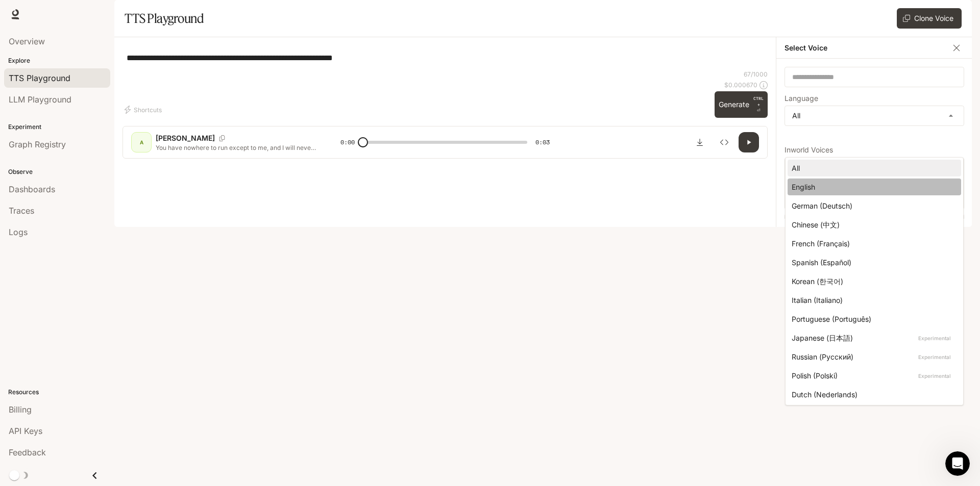  What do you see at coordinates (872, 337) in the screenshot?
I see `div: Japanese (日本語)` at bounding box center [872, 337].